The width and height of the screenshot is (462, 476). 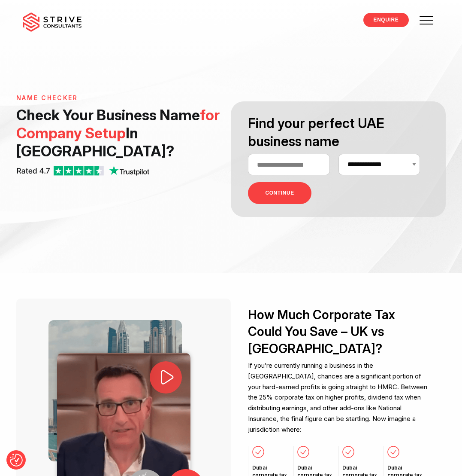 I want to click on button: Consent Preferences, so click(x=16, y=460).